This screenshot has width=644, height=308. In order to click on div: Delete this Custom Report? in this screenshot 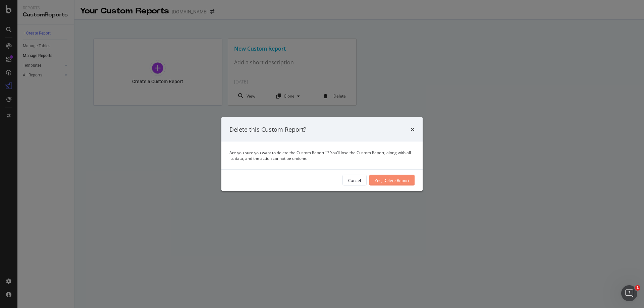, I will do `click(268, 129)`.